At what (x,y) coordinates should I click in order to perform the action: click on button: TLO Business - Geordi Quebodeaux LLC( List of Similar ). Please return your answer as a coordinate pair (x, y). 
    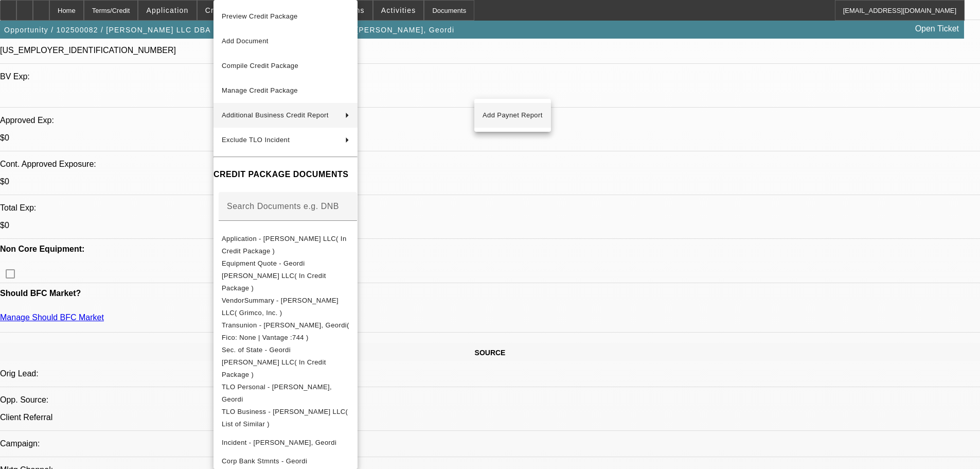
    Looking at the image, I should click on (286, 418).